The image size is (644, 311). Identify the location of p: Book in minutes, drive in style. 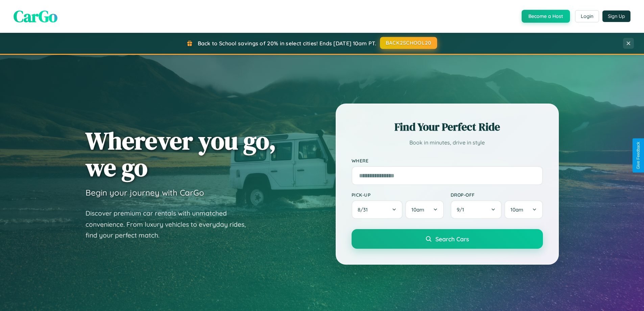
(447, 142).